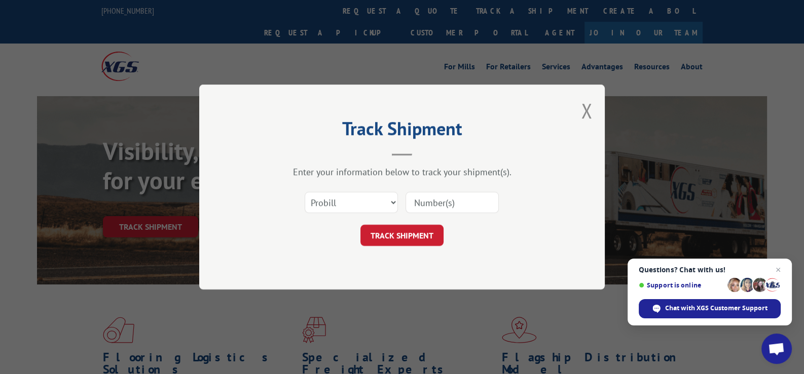 The width and height of the screenshot is (804, 374). I want to click on button: TRACK SHIPMENT, so click(402, 236).